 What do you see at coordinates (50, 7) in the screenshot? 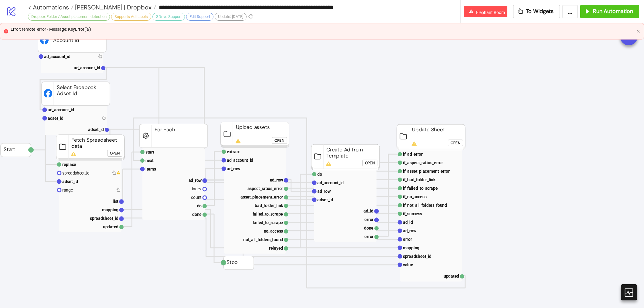
I see `a: < Automations` at bounding box center [50, 7].